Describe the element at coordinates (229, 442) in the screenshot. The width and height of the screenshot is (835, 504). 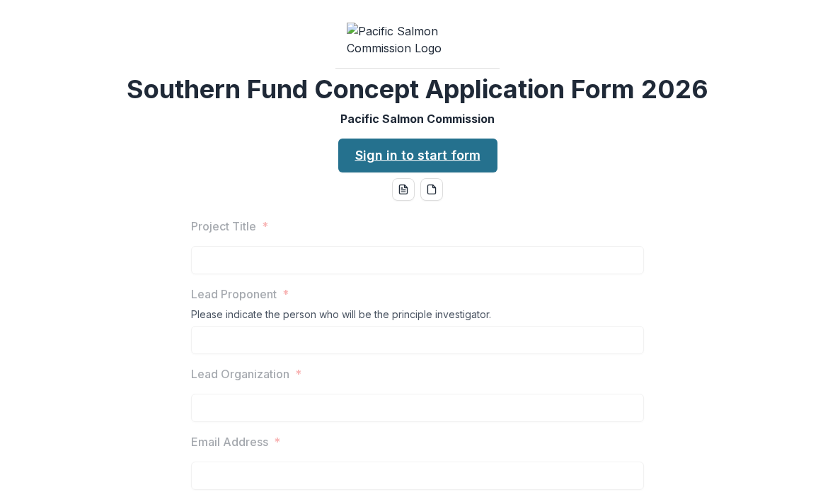
I see `p: Email Address` at that location.